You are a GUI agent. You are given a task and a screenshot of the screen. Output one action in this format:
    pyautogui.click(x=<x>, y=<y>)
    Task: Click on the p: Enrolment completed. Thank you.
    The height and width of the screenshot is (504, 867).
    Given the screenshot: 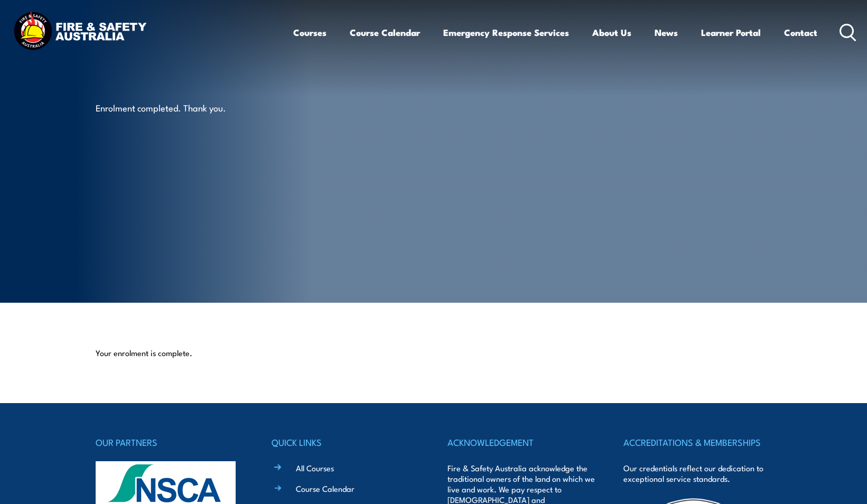 What is the action you would take?
    pyautogui.click(x=192, y=107)
    